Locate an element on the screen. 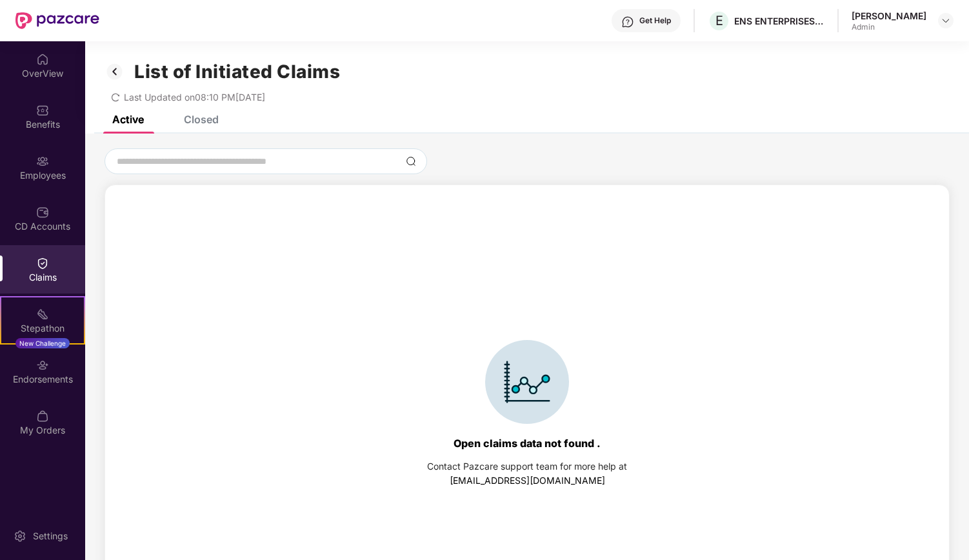 The image size is (969, 560). div: Stepathon is located at coordinates (43, 328).